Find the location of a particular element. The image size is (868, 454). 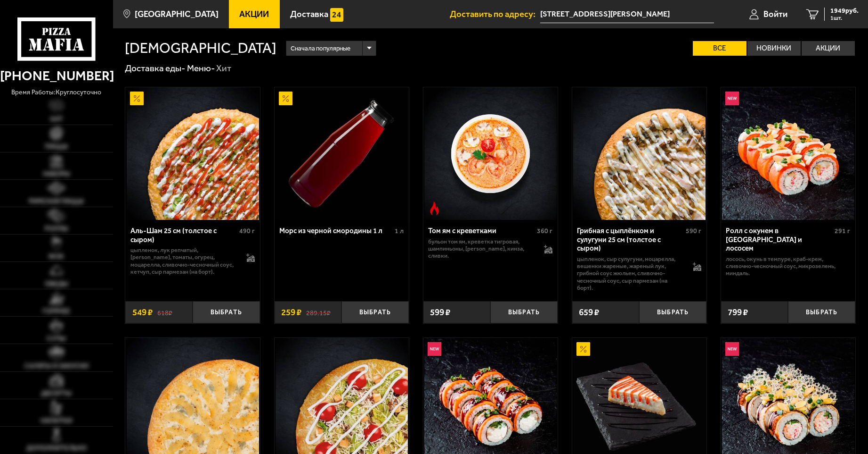

a: АкционныйМорс из черной смородины 1 л is located at coordinates (341, 154).